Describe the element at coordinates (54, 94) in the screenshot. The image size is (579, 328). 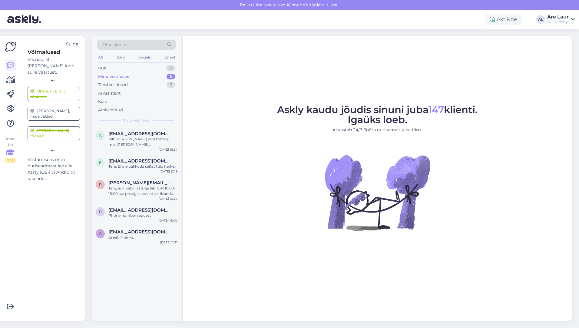
I see `a: Ühenda FB ja IG sõnumid` at that location.